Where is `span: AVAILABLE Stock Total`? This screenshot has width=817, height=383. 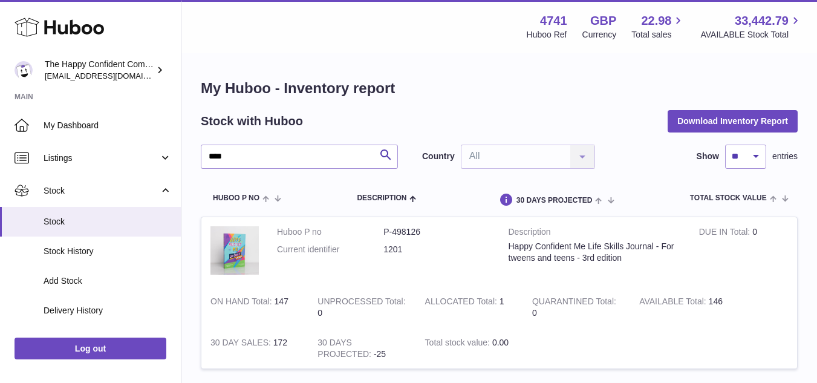
span: AVAILABLE Stock Total is located at coordinates (751, 34).